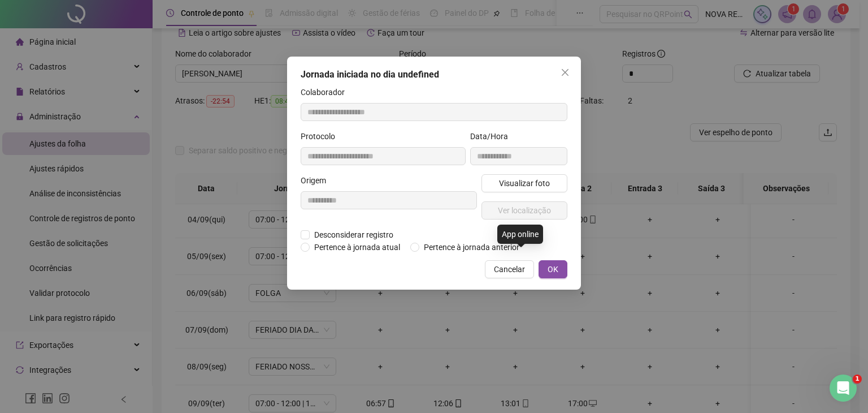 The width and height of the screenshot is (868, 413). What do you see at coordinates (434, 75) in the screenshot?
I see `div: Jornada iniciada no dia undefined` at bounding box center [434, 75].